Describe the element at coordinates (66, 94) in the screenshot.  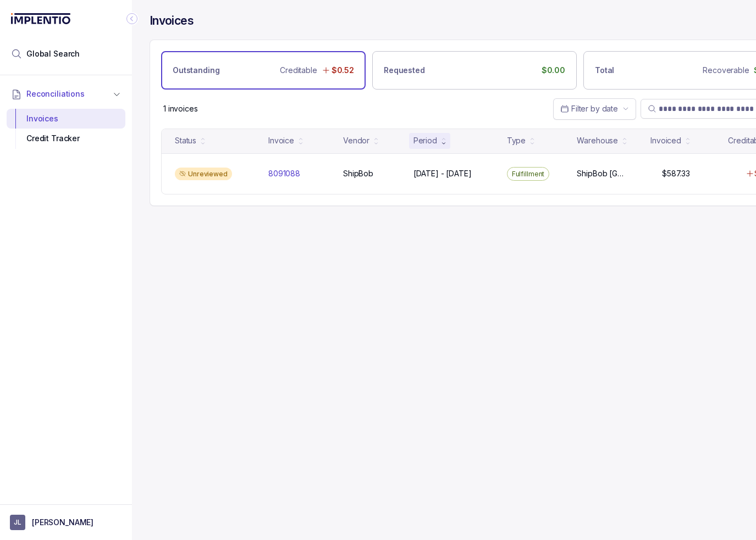
I see `button: Reconciliations` at that location.